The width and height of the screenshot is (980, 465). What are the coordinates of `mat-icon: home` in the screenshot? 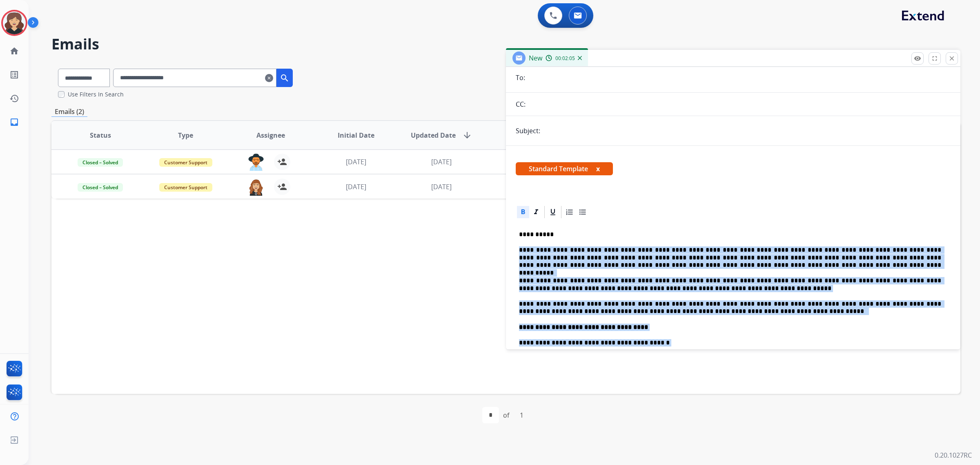 It's located at (15, 51).